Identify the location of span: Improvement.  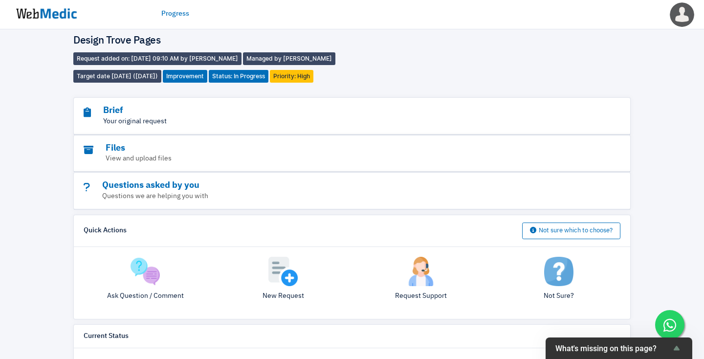
(185, 76).